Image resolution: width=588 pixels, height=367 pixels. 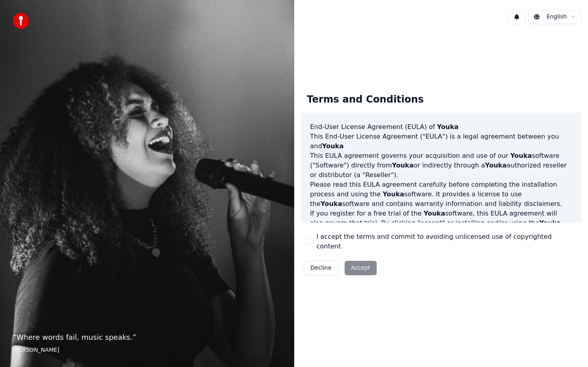 I want to click on h3: End-User License Agreement (EULA) of, so click(x=442, y=127).